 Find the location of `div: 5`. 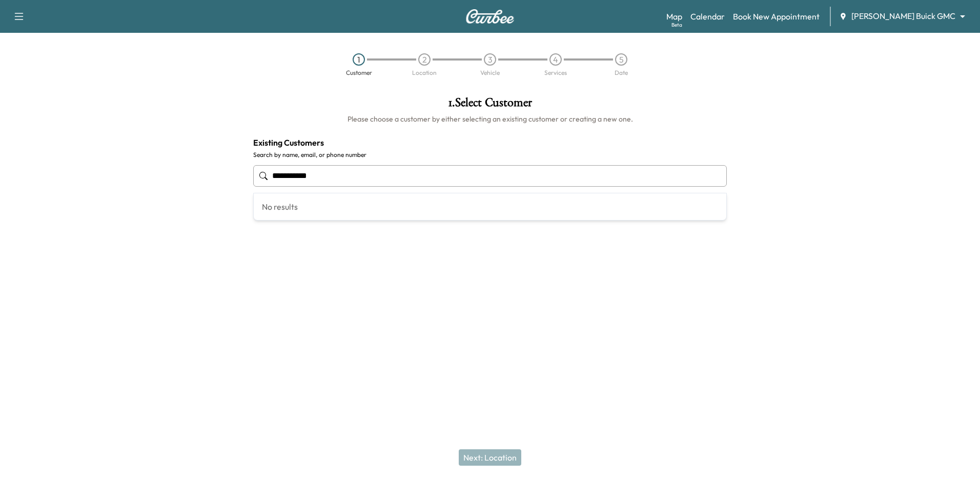

div: 5 is located at coordinates (621, 60).